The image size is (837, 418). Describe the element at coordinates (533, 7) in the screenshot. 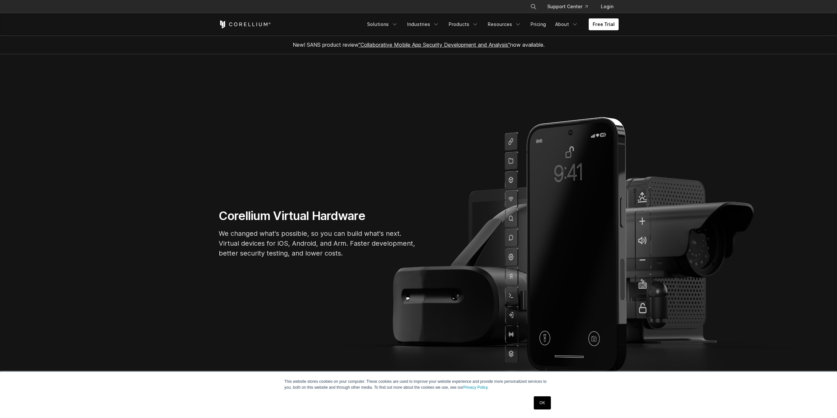

I see `button: Search` at that location.